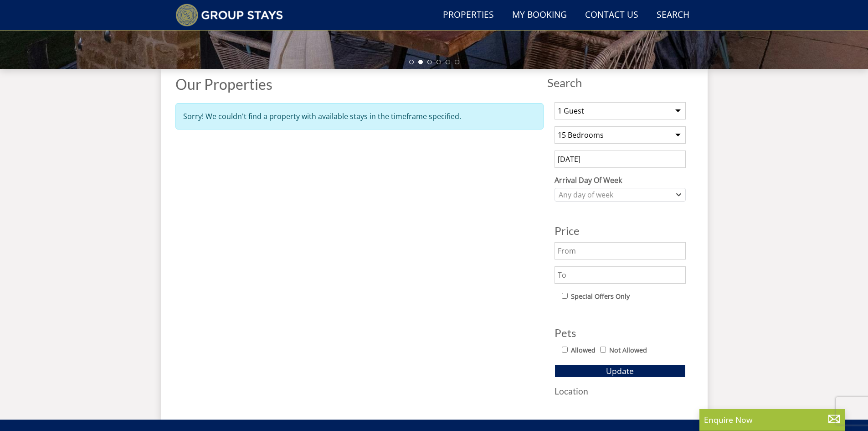 The image size is (868, 431). I want to click on input: From, so click(620, 251).